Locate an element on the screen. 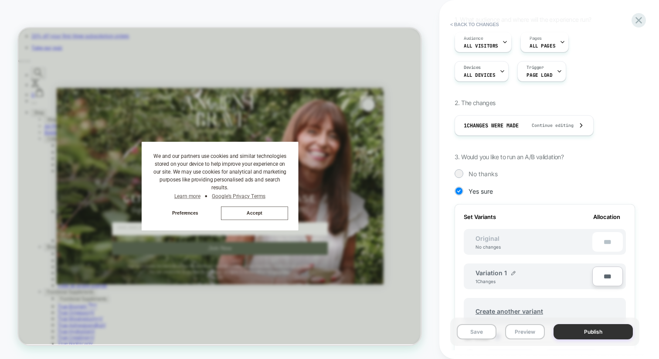  span: All Visitors is located at coordinates (481, 46).